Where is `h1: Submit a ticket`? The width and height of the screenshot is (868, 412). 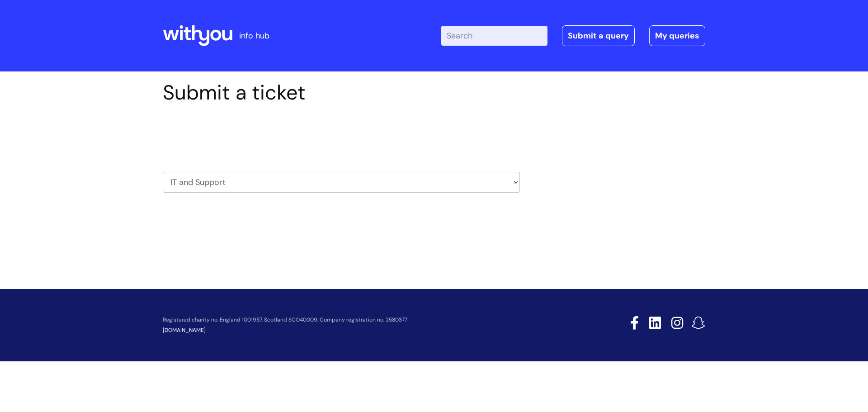 h1: Submit a ticket is located at coordinates (342, 92).